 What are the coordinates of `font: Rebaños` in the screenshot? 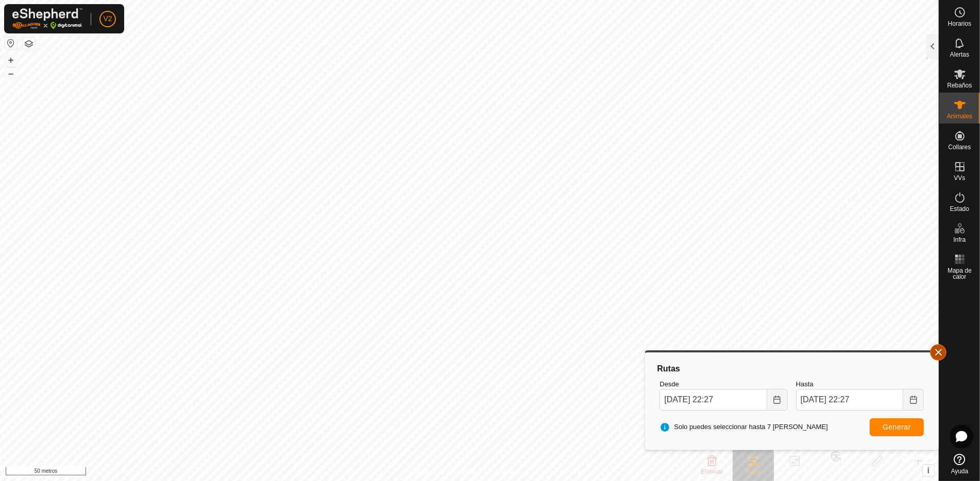 It's located at (959, 85).